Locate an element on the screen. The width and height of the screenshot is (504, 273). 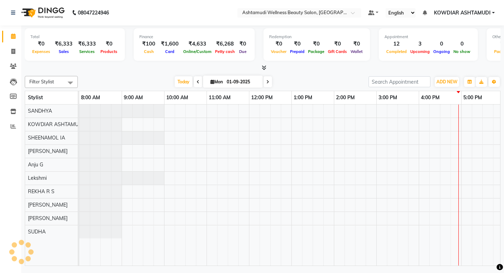
span: No show is located at coordinates (462, 52).